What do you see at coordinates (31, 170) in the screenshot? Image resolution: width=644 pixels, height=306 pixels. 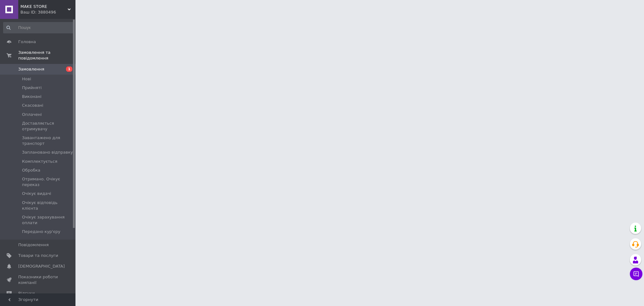 I see `span: Обробка` at bounding box center [31, 170].